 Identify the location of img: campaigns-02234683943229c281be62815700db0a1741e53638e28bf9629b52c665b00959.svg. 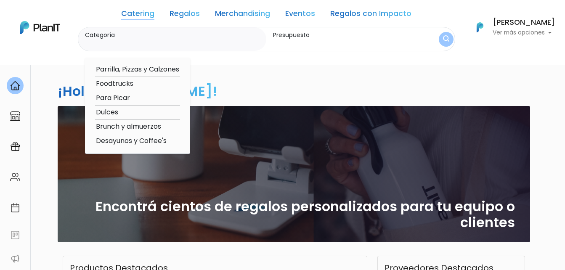
(15, 147).